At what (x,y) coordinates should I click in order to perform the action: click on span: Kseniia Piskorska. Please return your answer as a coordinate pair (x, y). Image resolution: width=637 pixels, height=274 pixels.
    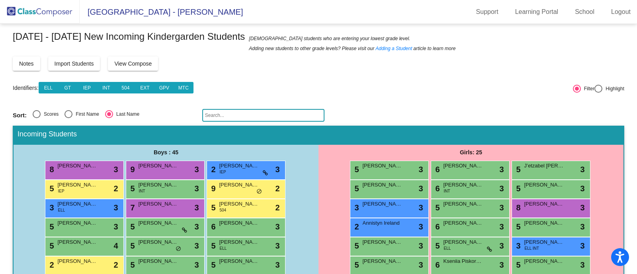
    Looking at the image, I should click on (463, 262).